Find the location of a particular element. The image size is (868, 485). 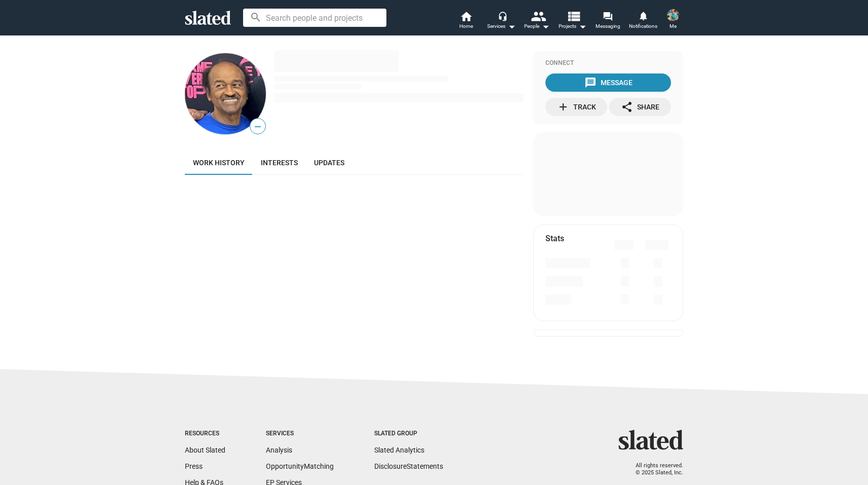

mat-icon: forum is located at coordinates (607, 16).